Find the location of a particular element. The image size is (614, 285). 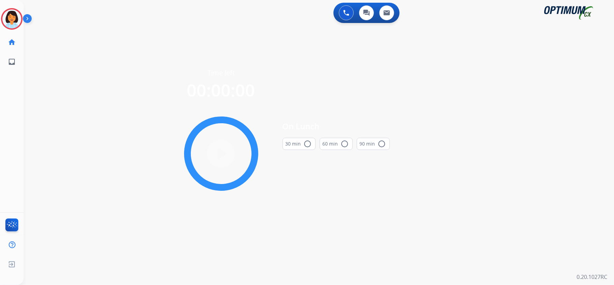

span: On Lunch is located at coordinates (336, 126).